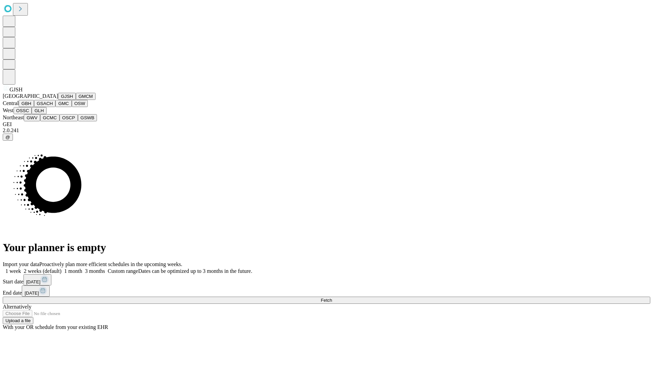 Image resolution: width=653 pixels, height=367 pixels. Describe the element at coordinates (80, 103) in the screenshot. I see `button: OSW` at that location.